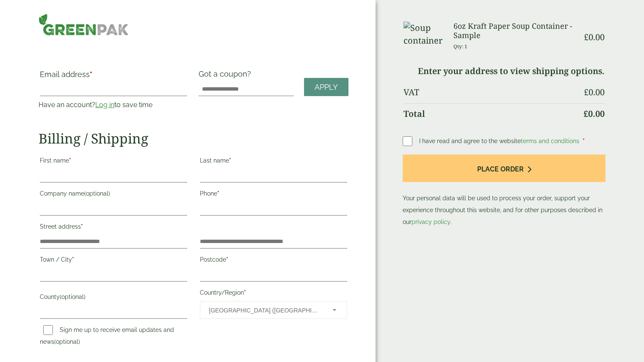 This screenshot has width=644, height=362. Describe the element at coordinates (48, 330) in the screenshot. I see `input: Sign me up to receive email updates and news(optional)` at that location.